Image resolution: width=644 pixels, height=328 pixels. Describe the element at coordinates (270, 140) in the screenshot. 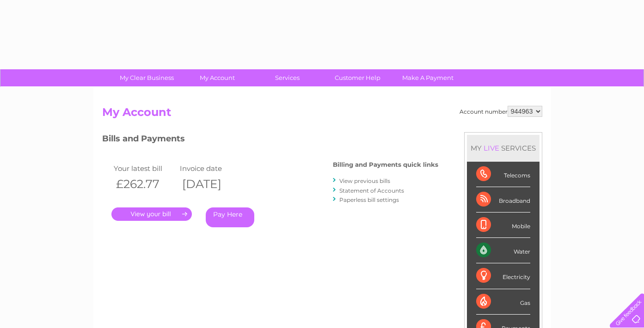

I see `h3: Bills and Payments` at that location.